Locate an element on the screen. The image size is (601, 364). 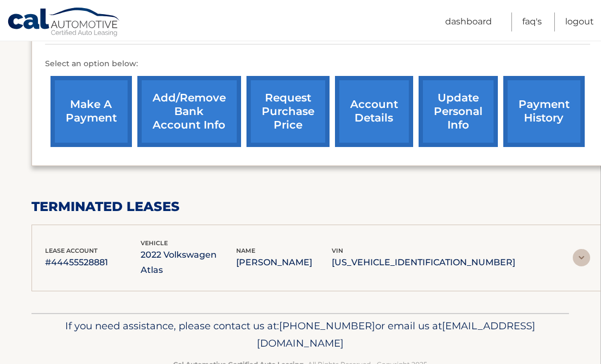
div: Rename is located at coordinates (300, 68).